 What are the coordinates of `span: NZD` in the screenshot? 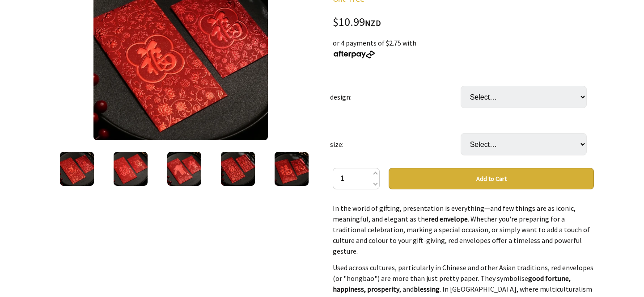 It's located at (373, 23).